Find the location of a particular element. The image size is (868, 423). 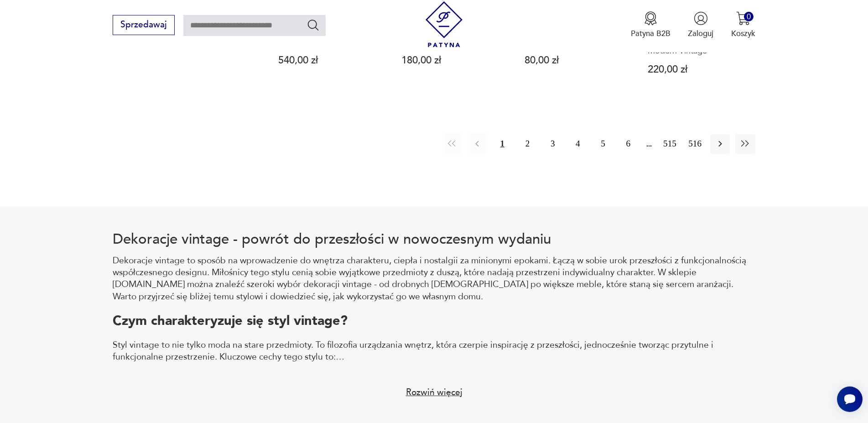

button: Zaloguj is located at coordinates (700, 25).